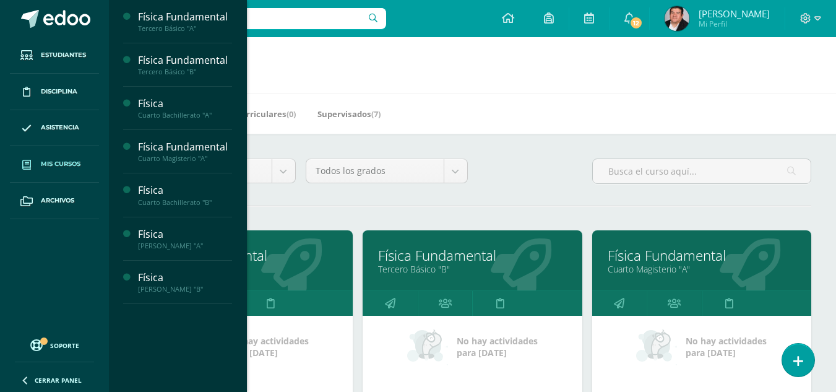 The height and width of the screenshot is (392, 836). I want to click on a: Soporte, so click(54, 344).